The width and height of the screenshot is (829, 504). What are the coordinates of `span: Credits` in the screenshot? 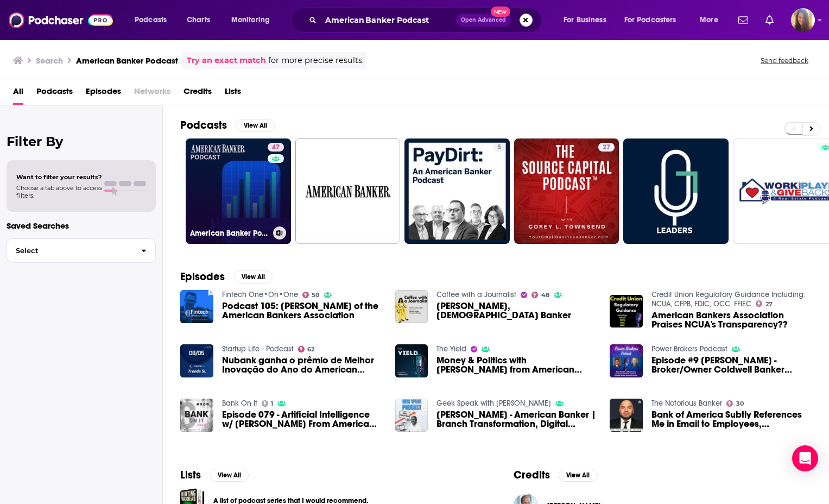 It's located at (197, 94).